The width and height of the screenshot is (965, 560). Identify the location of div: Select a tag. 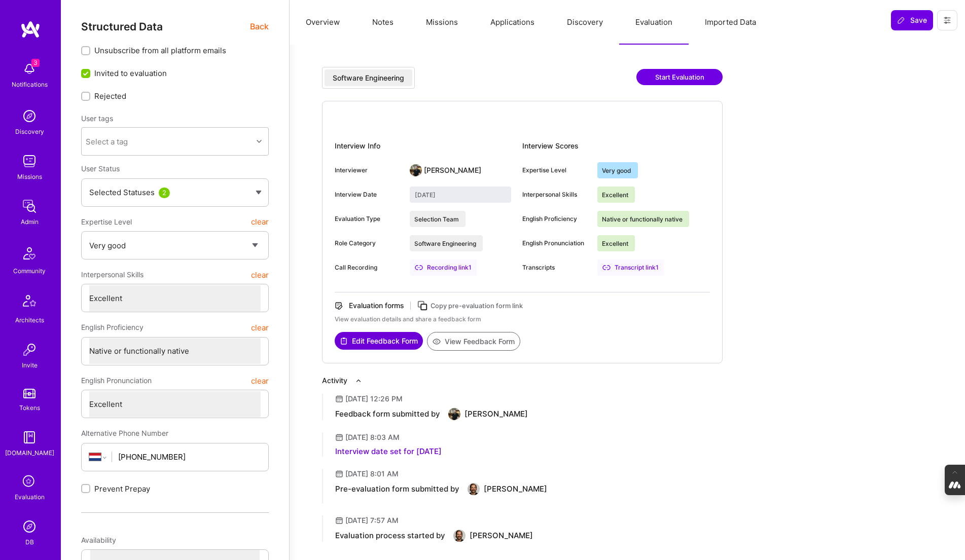
(106, 142).